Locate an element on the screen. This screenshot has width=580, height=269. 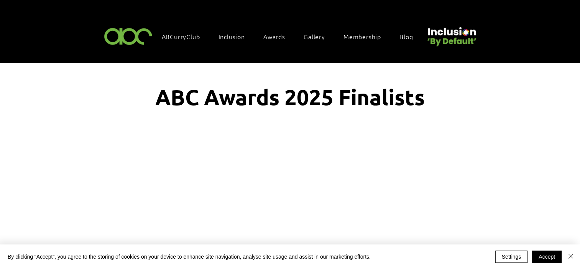
a: Gallery is located at coordinates (318, 36).